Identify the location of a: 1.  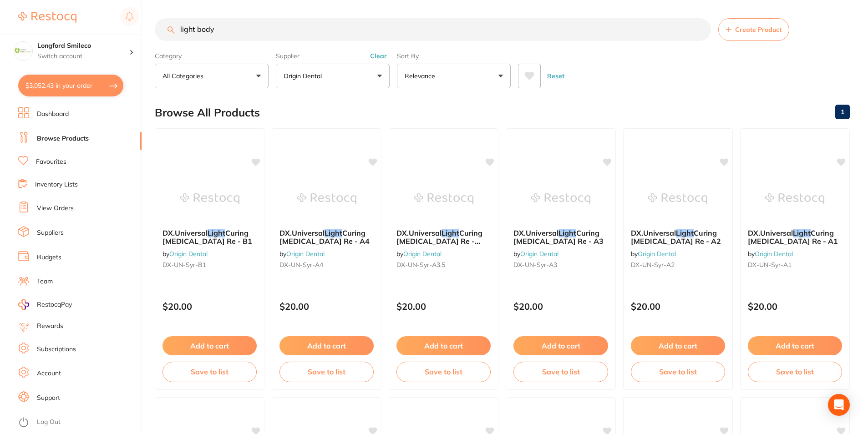
(842, 112).